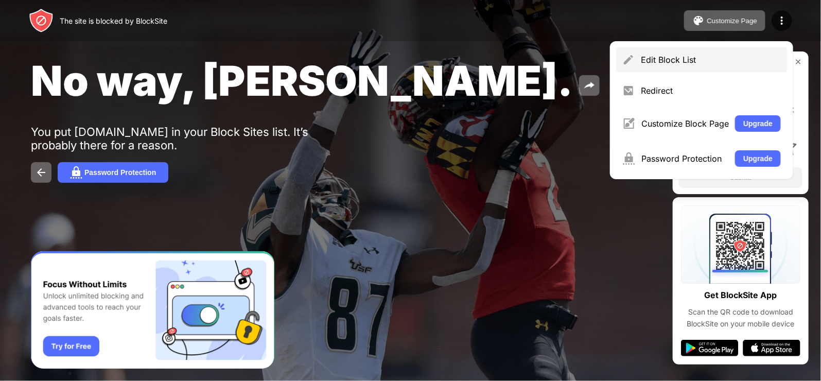  Describe the element at coordinates (113, 173) in the screenshot. I see `button: Password Protection` at that location.